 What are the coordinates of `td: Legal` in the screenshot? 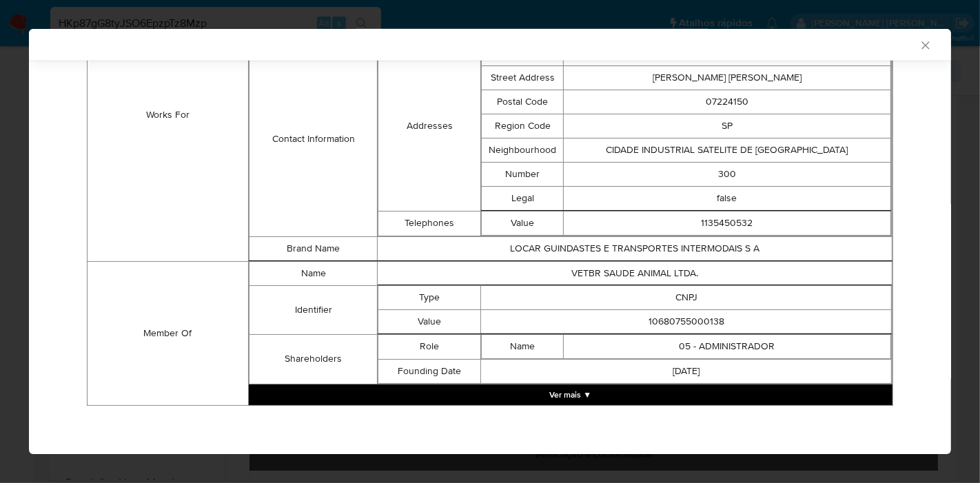 It's located at (522, 198).